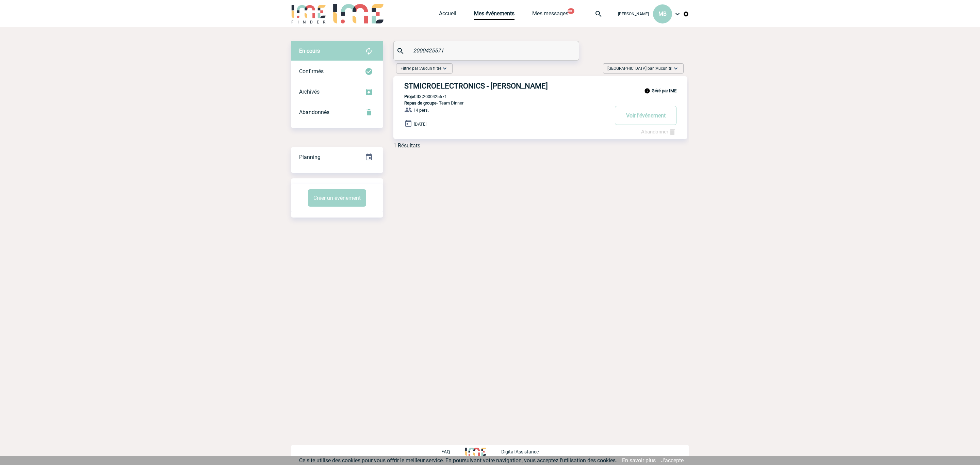 The height and width of the screenshot is (465, 980). Describe the element at coordinates (571, 11) in the screenshot. I see `button: 99+` at that location.